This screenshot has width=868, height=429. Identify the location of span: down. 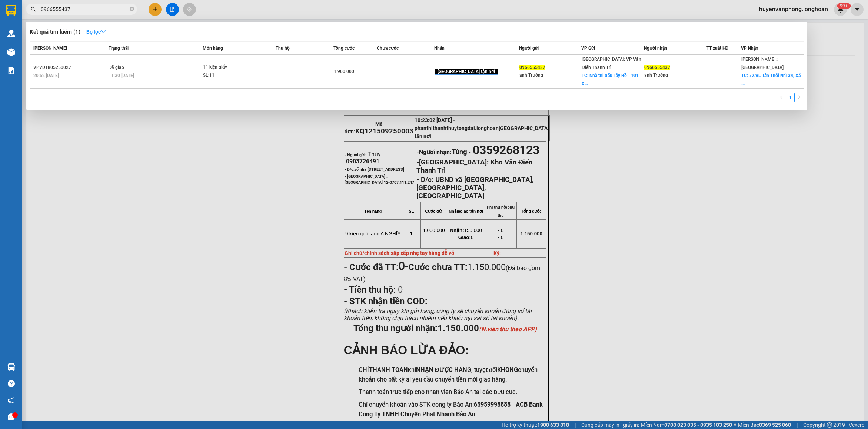
(103, 32).